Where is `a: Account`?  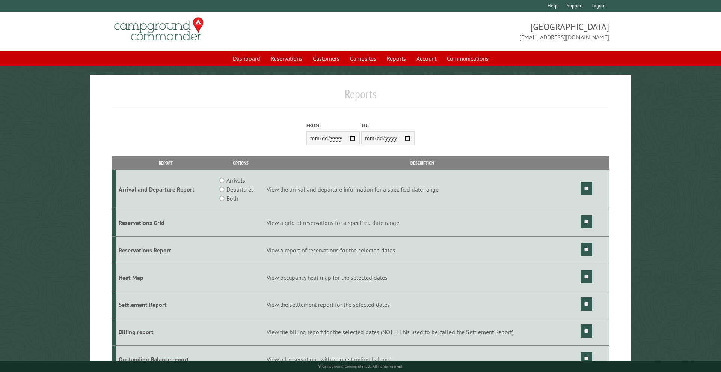
a: Account is located at coordinates (426, 59).